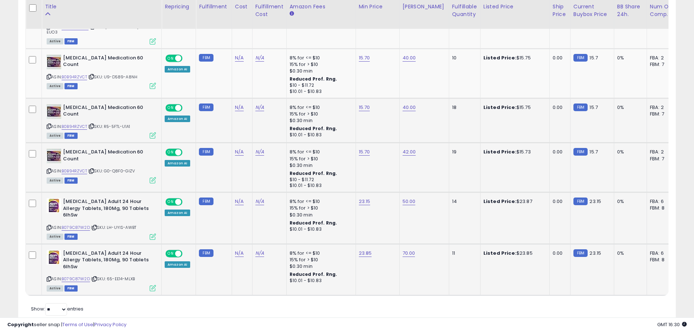 This screenshot has height=332, width=694. I want to click on div: 18, so click(463, 107).